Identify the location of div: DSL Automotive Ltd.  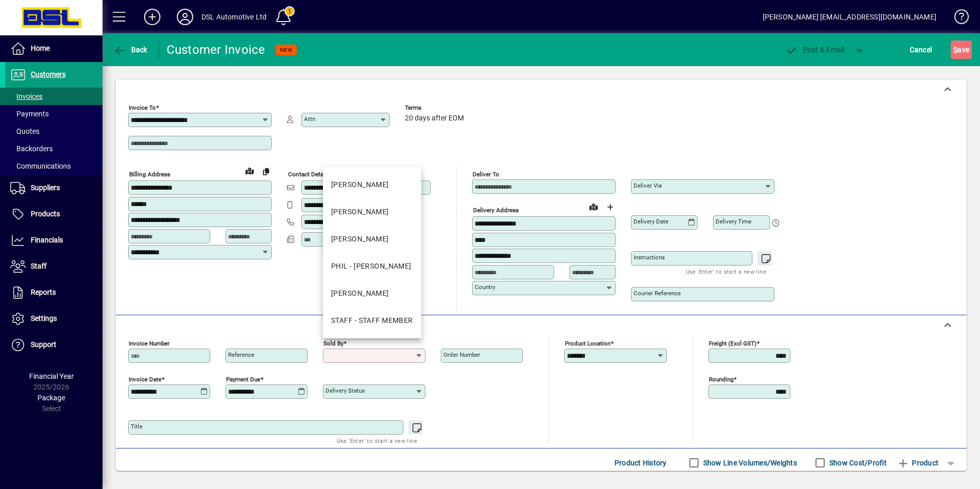
(233, 17).